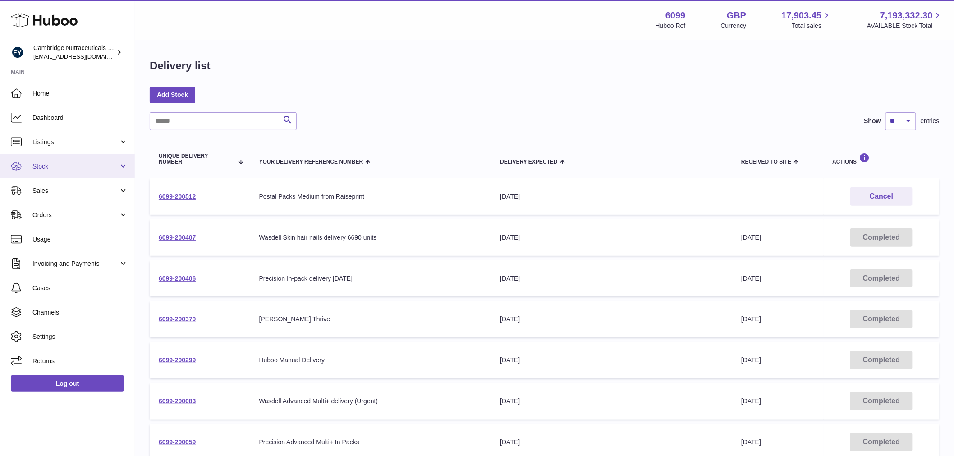  Describe the element at coordinates (80, 312) in the screenshot. I see `span: Channels` at that location.